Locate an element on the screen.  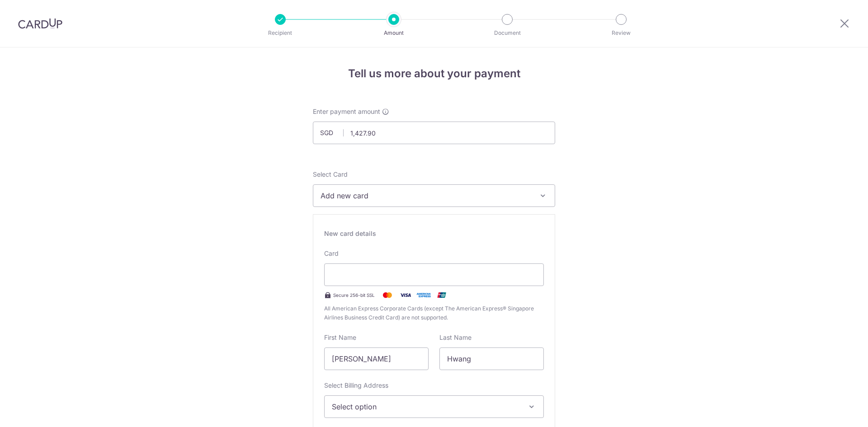
p: Document is located at coordinates (507, 33).